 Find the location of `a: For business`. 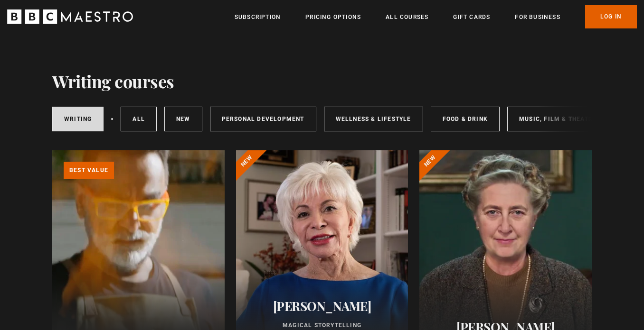

a: For business is located at coordinates (537, 17).